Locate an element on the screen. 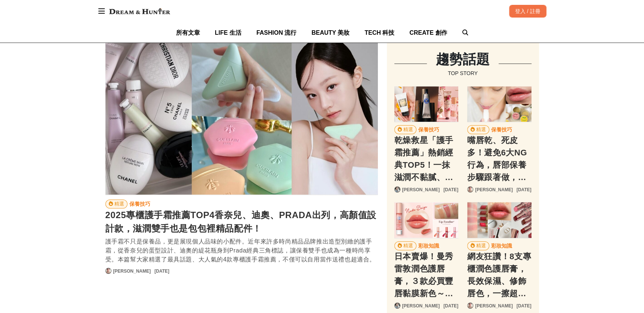 This screenshot has height=313, width=644. a: FASHION 流行 is located at coordinates (276, 33).